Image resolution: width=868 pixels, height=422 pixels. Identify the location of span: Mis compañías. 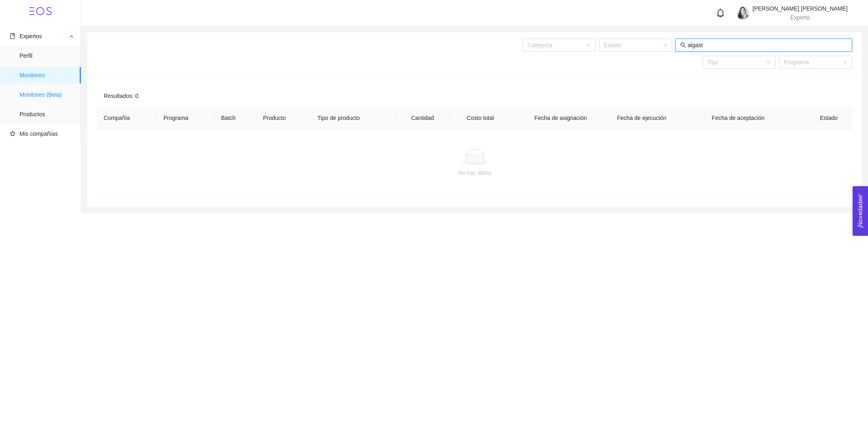
(39, 134).